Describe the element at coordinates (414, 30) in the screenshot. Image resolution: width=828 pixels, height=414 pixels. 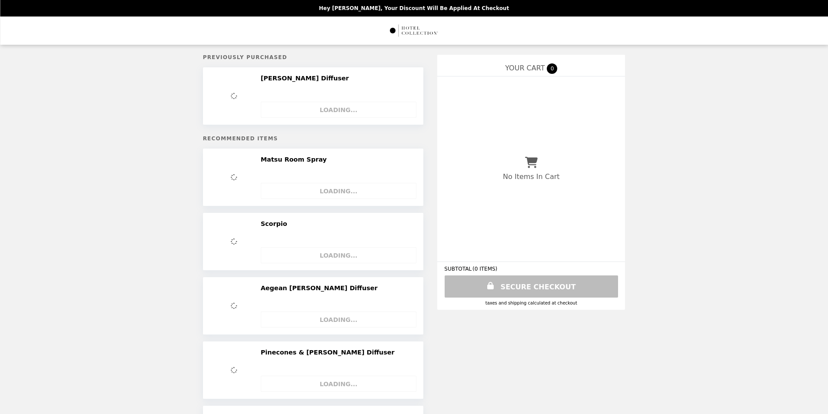
I see `img: Brand Logo` at that location.